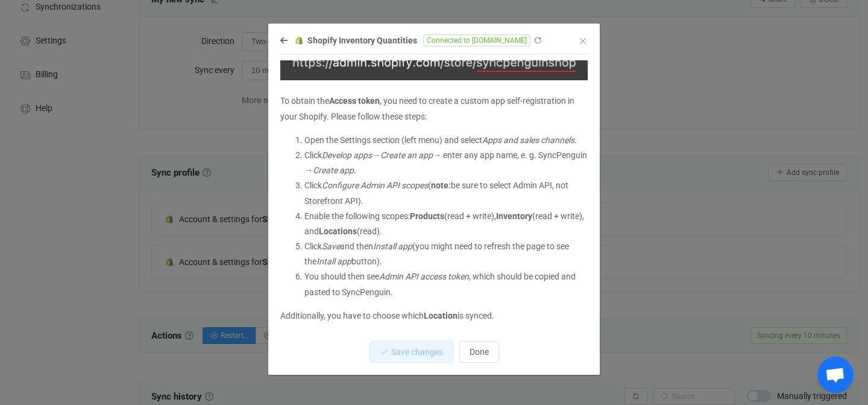 The image size is (868, 405). I want to click on em: Create an app, so click(407, 155).